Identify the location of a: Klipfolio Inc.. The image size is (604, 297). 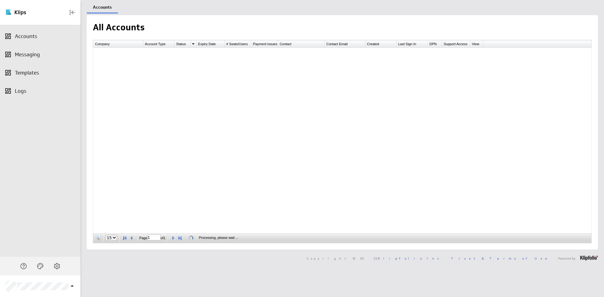
(411, 258).